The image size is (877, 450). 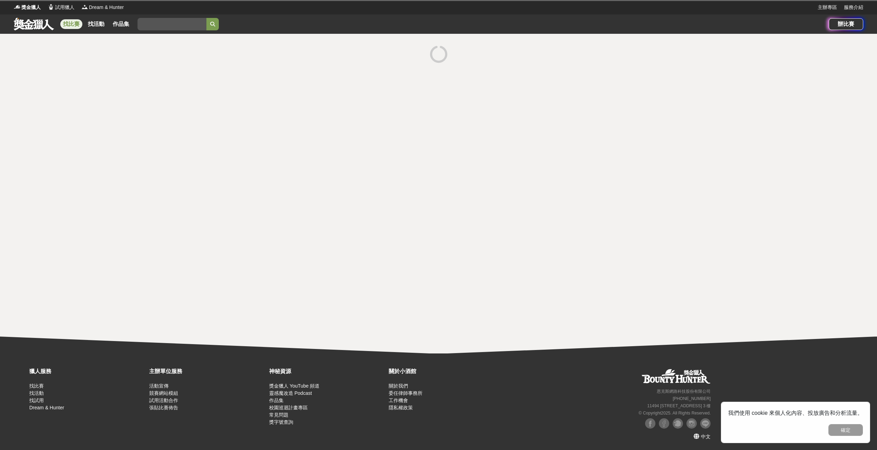 What do you see at coordinates (207, 371) in the screenshot?
I see `div: 主辦單位服務` at bounding box center [207, 371].